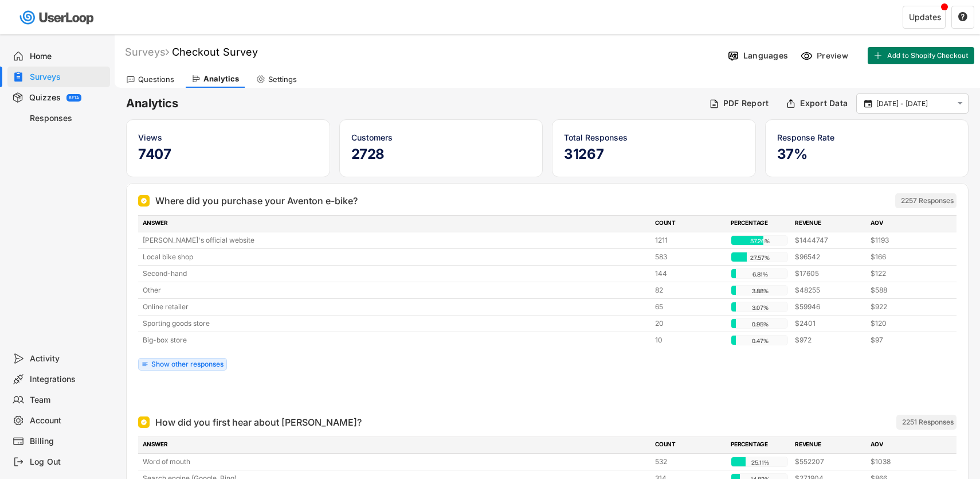 The image size is (980, 479). Describe the element at coordinates (396, 323) in the screenshot. I see `div: Sporting goods store` at that location.